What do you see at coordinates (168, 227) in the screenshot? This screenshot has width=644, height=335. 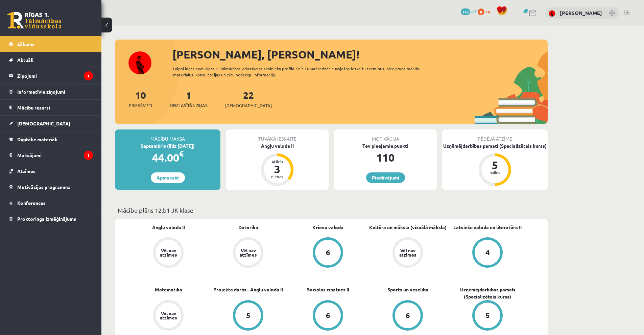 I see `a: Angļu valoda II` at bounding box center [168, 227].